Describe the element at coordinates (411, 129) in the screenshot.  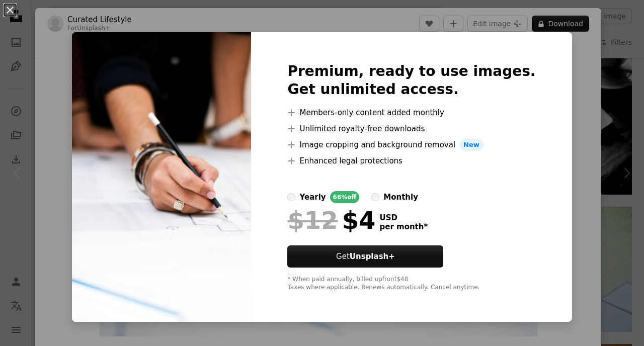
I see `li: Unlimited royalty-free downloads` at that location.